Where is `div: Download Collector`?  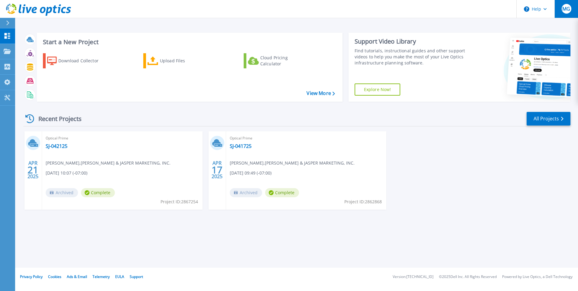
div: Download Collector is located at coordinates (82, 61).